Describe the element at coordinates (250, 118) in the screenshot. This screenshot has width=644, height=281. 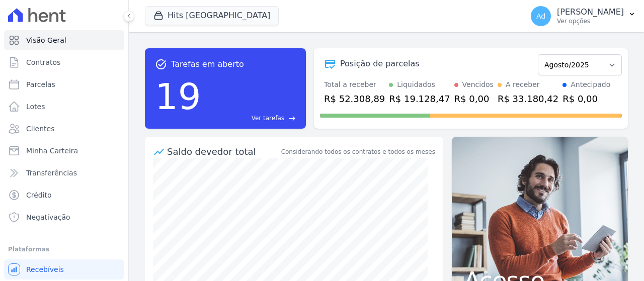
I see `a: Ver tarefas east` at that location.